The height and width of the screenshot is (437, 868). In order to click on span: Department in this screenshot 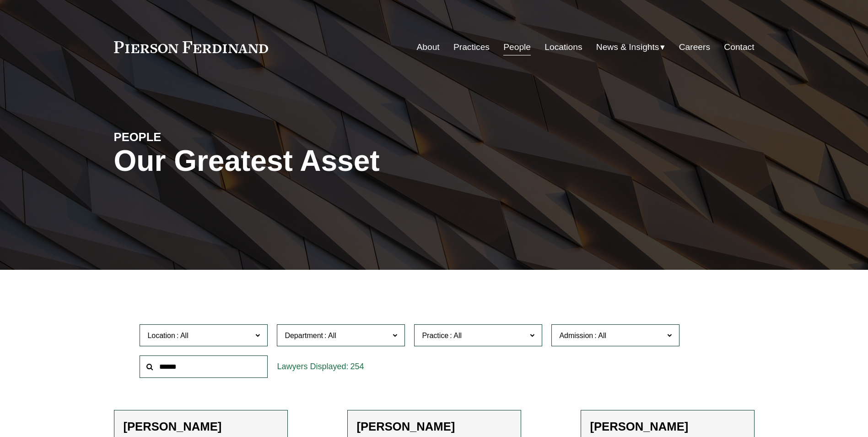, I will do `click(304, 335)`.